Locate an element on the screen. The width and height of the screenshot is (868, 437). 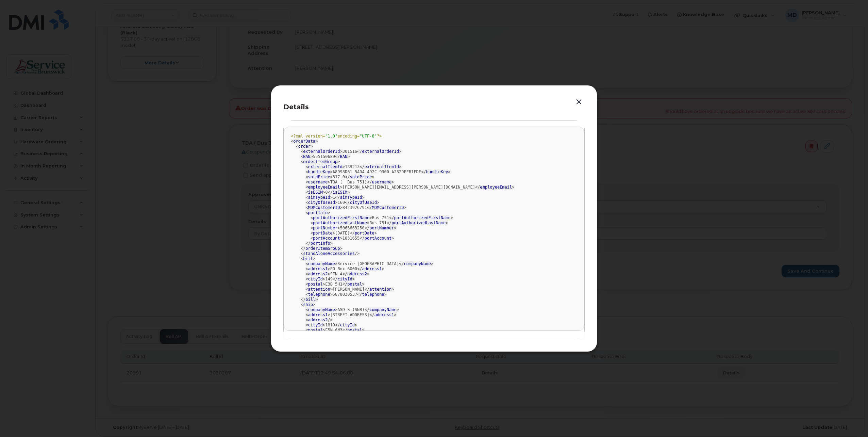
span: Details is located at coordinates (296, 107).